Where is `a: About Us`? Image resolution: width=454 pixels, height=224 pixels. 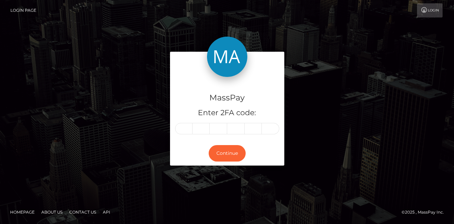
a: About Us is located at coordinates (52, 212).